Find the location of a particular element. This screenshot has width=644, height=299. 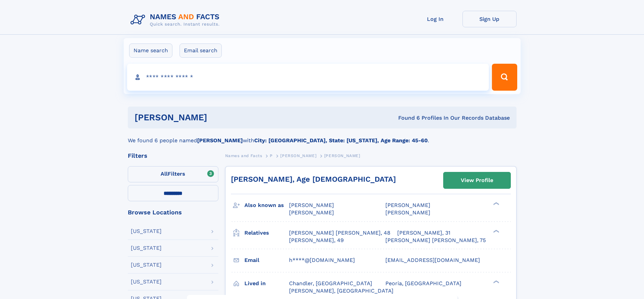

button: Search Button is located at coordinates (504, 77).